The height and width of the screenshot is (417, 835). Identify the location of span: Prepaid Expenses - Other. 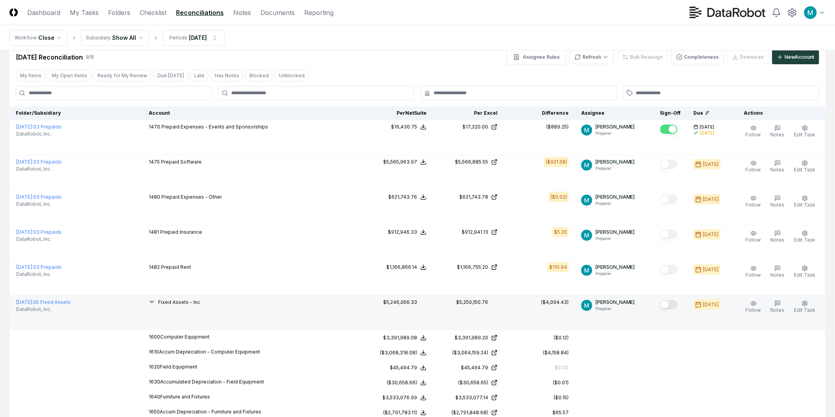
(191, 197).